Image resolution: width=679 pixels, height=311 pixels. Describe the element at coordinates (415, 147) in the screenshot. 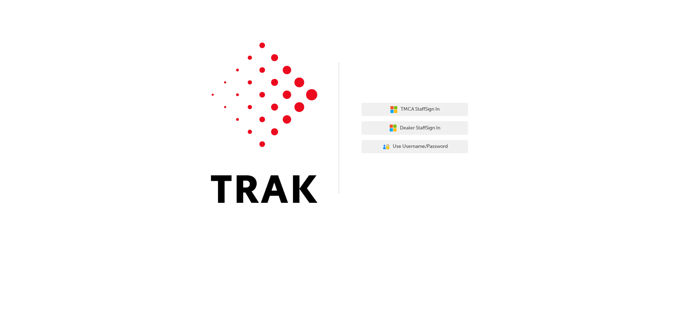

I see `button: Use Username/Password` at that location.